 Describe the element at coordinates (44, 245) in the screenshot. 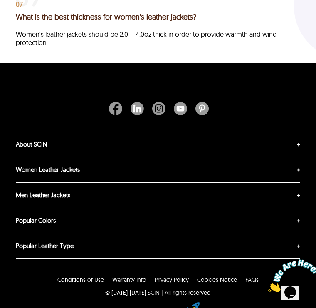

I see `a: Popular Leather Type` at that location.